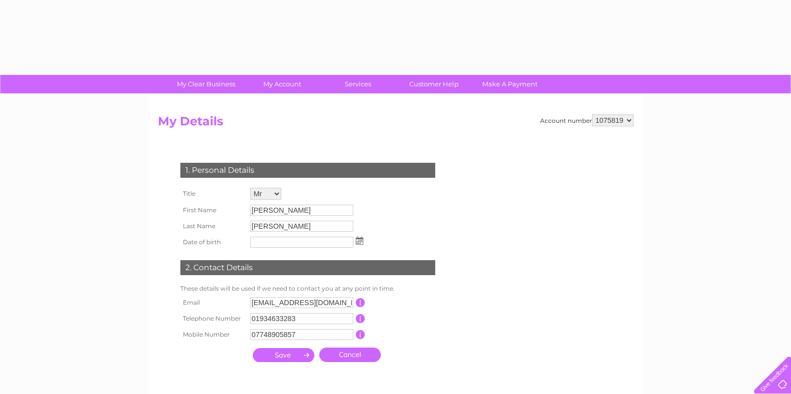 The height and width of the screenshot is (394, 791). What do you see at coordinates (213, 335) in the screenshot?
I see `th: Mobile Number` at bounding box center [213, 335].